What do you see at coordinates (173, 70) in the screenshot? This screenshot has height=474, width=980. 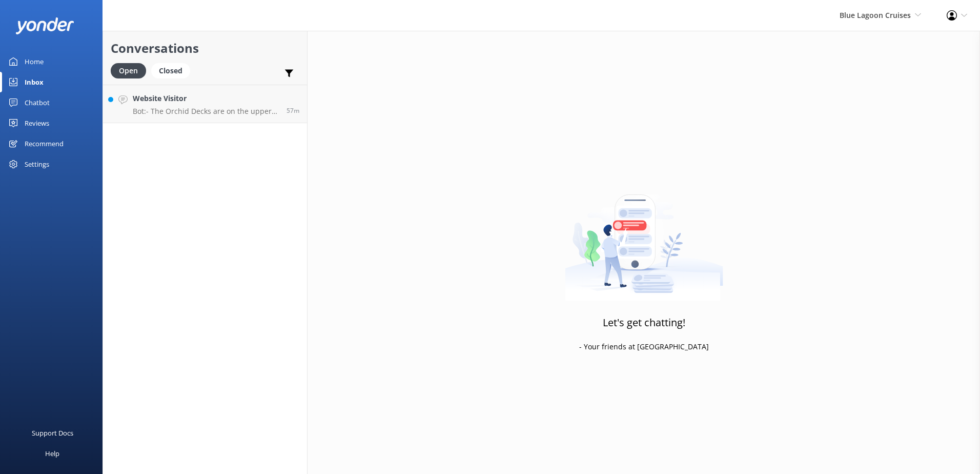 I see `a: Closed` at bounding box center [173, 70].